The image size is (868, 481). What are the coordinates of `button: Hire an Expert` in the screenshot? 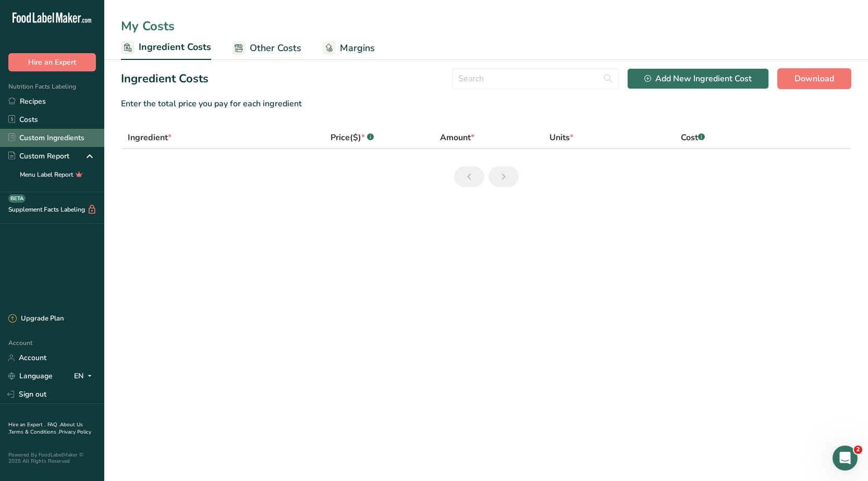 It's located at (52, 62).